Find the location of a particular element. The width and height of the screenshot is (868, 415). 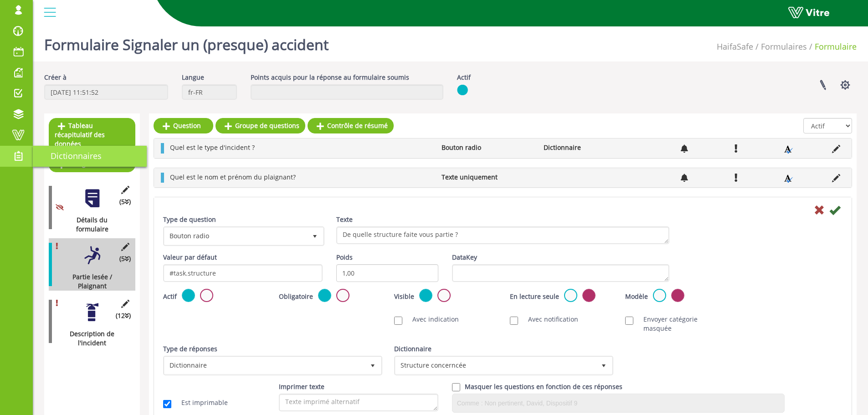

a: Groupe de questions is located at coordinates (261, 126).